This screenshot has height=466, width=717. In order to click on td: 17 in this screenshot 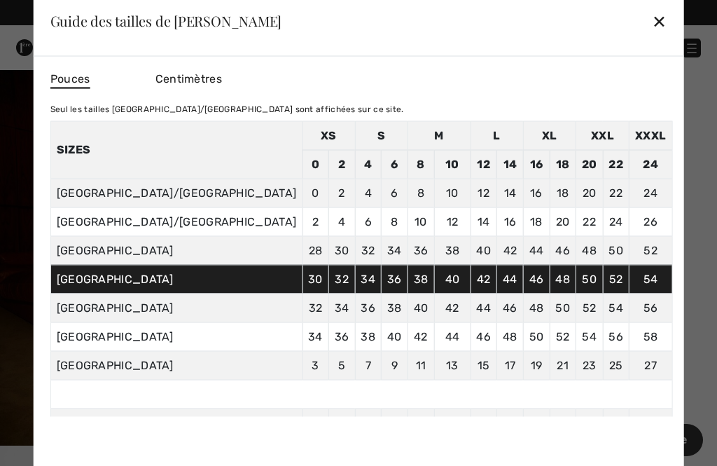, I will do `click(510, 365)`.